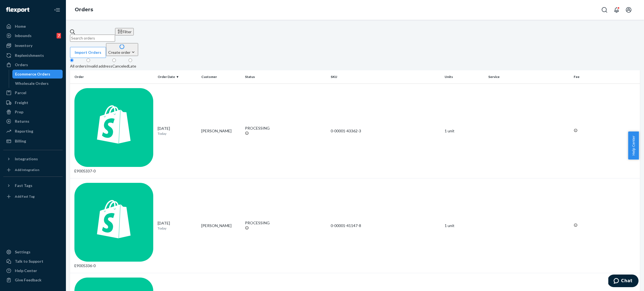  What do you see at coordinates (78, 66) in the screenshot?
I see `div: All orders` at bounding box center [78, 66].